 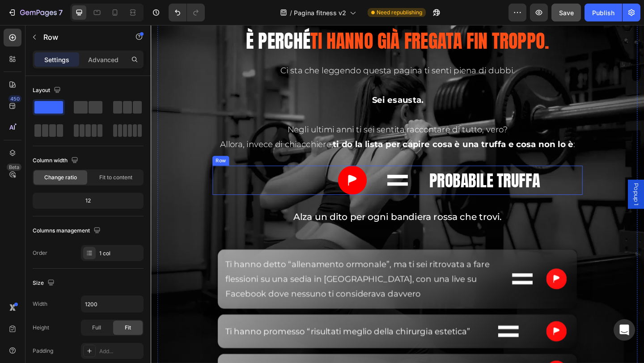 What do you see at coordinates (268, 49) in the screenshot?
I see `p: Ci sta che leggendo questa pagina ti senti piena di dubbi.` at bounding box center [268, 49].